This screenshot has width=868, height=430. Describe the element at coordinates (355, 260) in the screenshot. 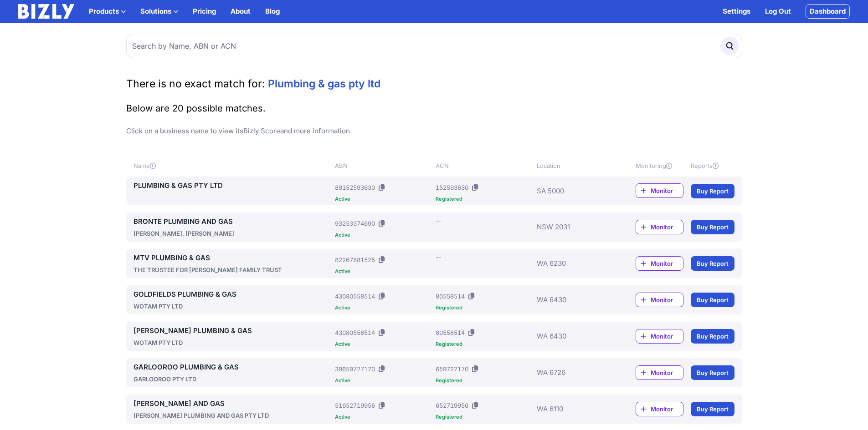

I see `div: 82267881525` at that location.